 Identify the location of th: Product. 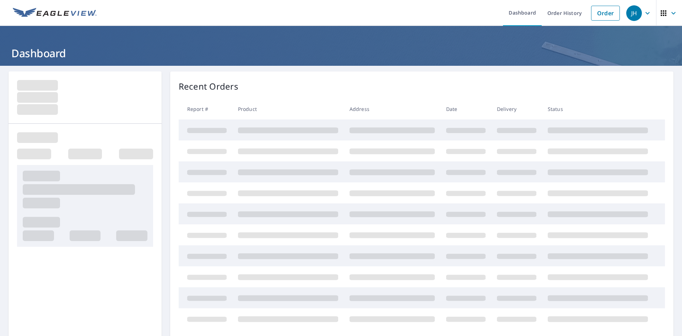
(288, 109).